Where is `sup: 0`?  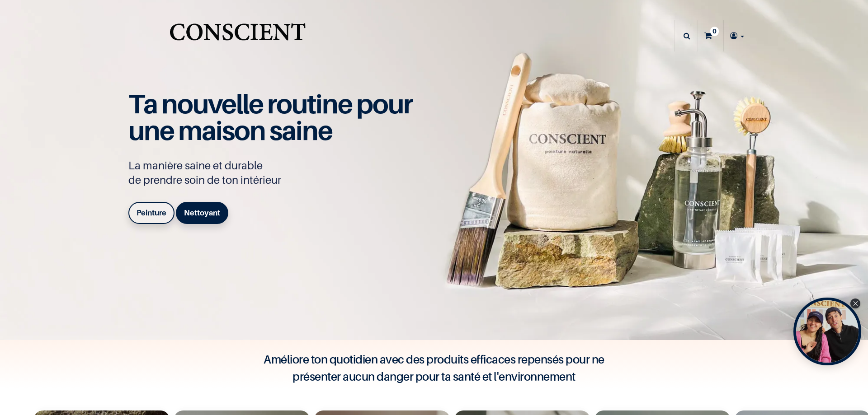 sup: 0 is located at coordinates (715, 31).